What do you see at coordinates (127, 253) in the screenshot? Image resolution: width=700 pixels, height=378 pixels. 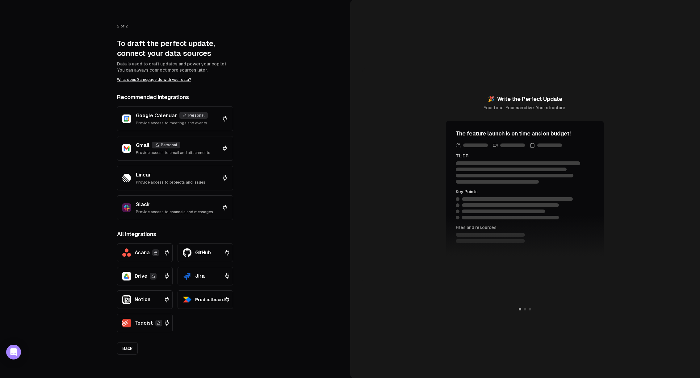 I see `img: Asana` at bounding box center [127, 253].